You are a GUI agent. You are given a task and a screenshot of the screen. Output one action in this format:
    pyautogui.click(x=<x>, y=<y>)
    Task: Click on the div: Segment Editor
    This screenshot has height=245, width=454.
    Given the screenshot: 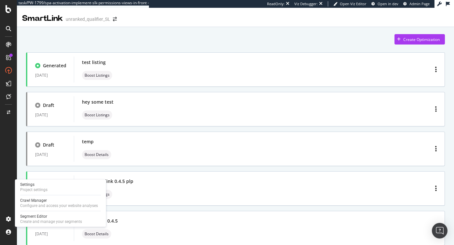 What is the action you would take?
    pyautogui.click(x=51, y=217)
    